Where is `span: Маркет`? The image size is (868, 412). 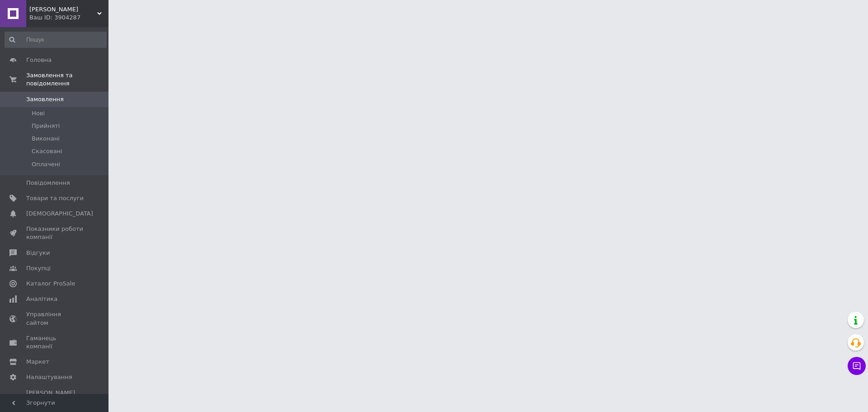
span: Маркет is located at coordinates (38, 362).